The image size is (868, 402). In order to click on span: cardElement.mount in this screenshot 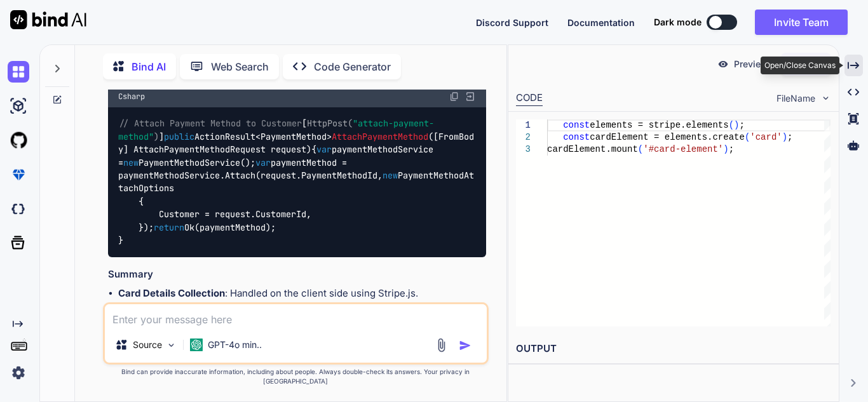, I will do `click(592, 149)`.